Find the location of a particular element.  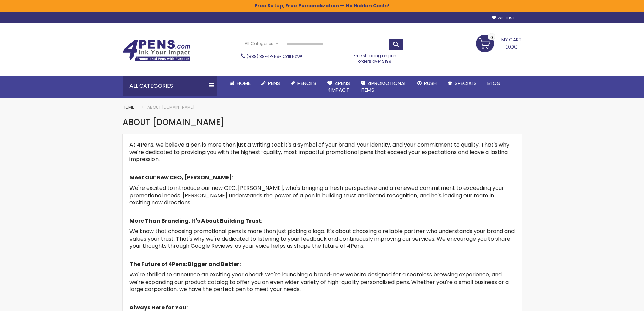

span: At 4Pens, we believe a pen is more than just a writing tool; it's a symbol of your brand, your id... is located at coordinates (320, 152).